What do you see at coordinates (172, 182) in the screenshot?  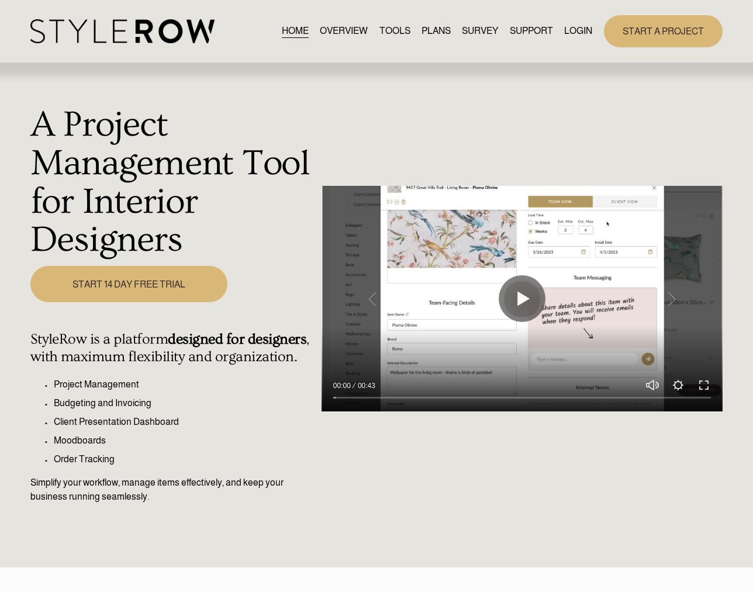 I see `h1: A Project Management Tool for Interior Designers` at bounding box center [172, 182].